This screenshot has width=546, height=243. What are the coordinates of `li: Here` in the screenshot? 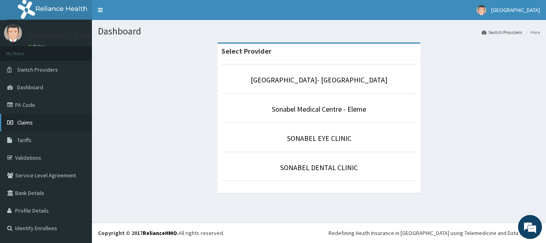 It's located at (532, 32).